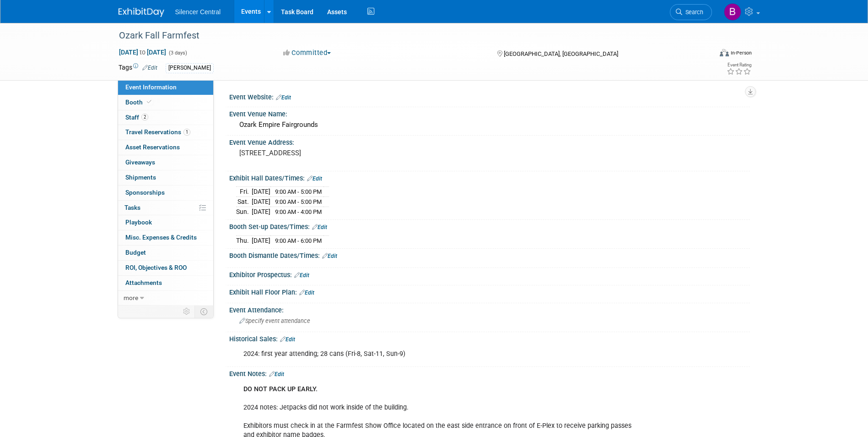 The height and width of the screenshot is (437, 868). What do you see at coordinates (156, 268) in the screenshot?
I see `span: ROI, Objectives & ROO` at bounding box center [156, 268].